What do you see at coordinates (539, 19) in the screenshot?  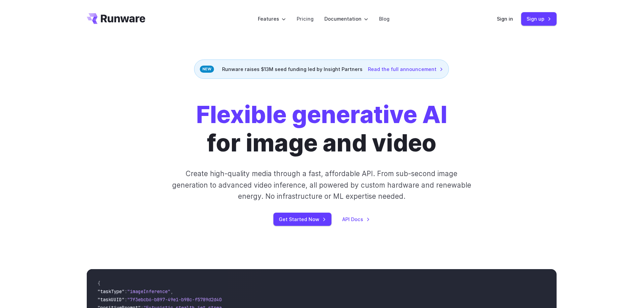 I see `a: Sign up` at bounding box center [539, 19].